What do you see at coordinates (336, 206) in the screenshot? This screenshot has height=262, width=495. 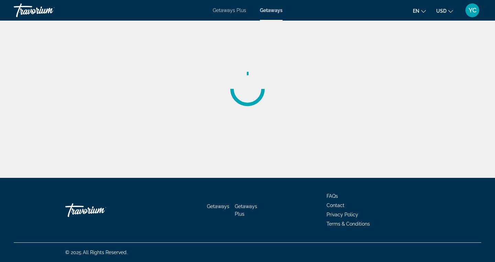 I see `span: Contact` at bounding box center [336, 206].